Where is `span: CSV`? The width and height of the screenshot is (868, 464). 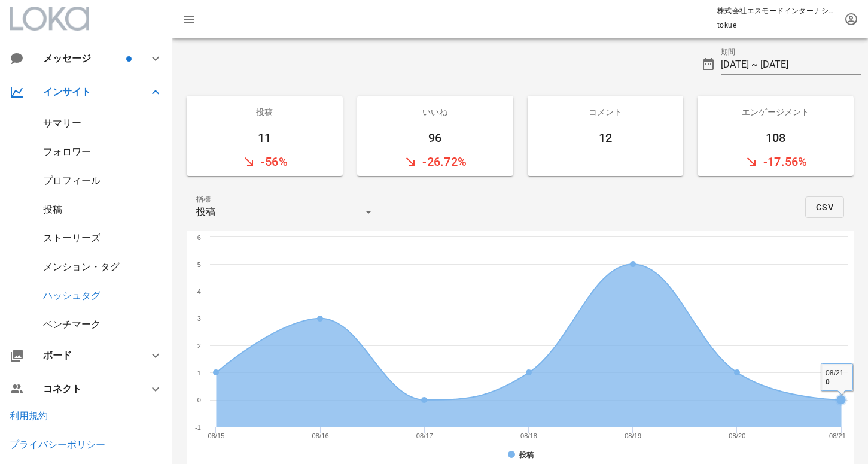 span: CSV is located at coordinates (824, 207).